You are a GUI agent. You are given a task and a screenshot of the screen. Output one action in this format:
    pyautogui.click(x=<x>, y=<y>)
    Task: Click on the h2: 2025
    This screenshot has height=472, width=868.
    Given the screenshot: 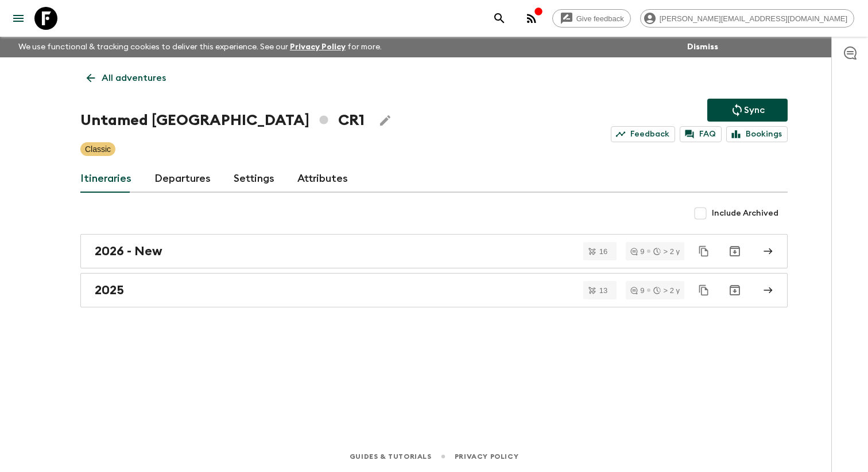 What is the action you would take?
    pyautogui.click(x=109, y=290)
    